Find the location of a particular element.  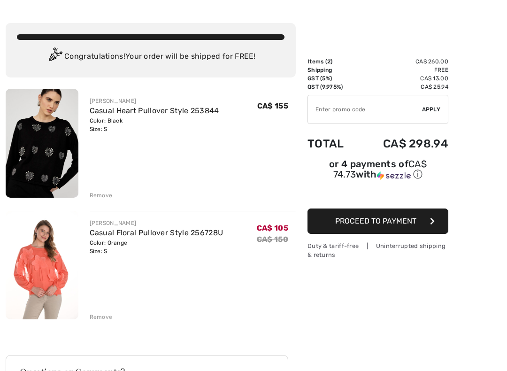

td: GST (5%) is located at coordinates (332, 78).